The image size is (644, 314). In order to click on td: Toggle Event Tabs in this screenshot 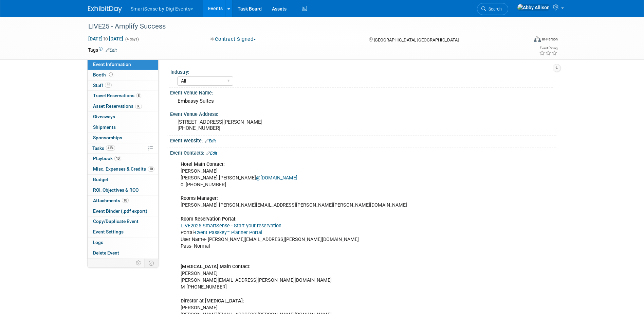, I will do `click(151, 263)`.